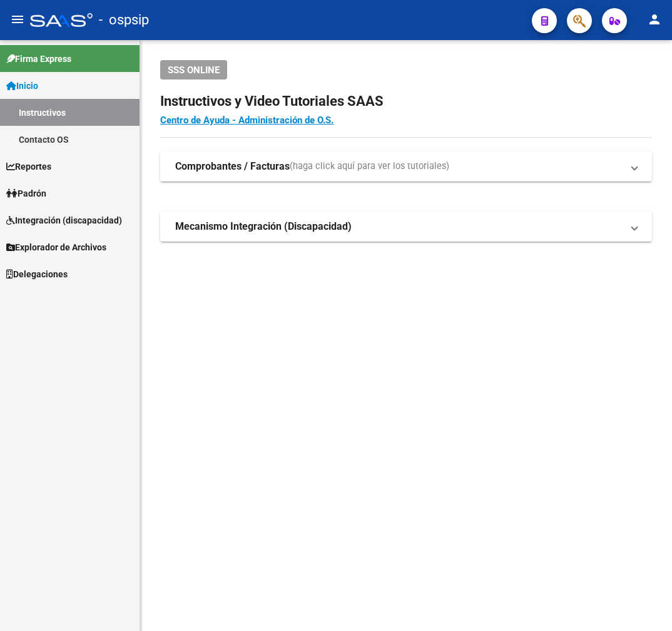 This screenshot has width=672, height=631. What do you see at coordinates (57, 247) in the screenshot?
I see `span: Explorador de Archivos` at bounding box center [57, 247].